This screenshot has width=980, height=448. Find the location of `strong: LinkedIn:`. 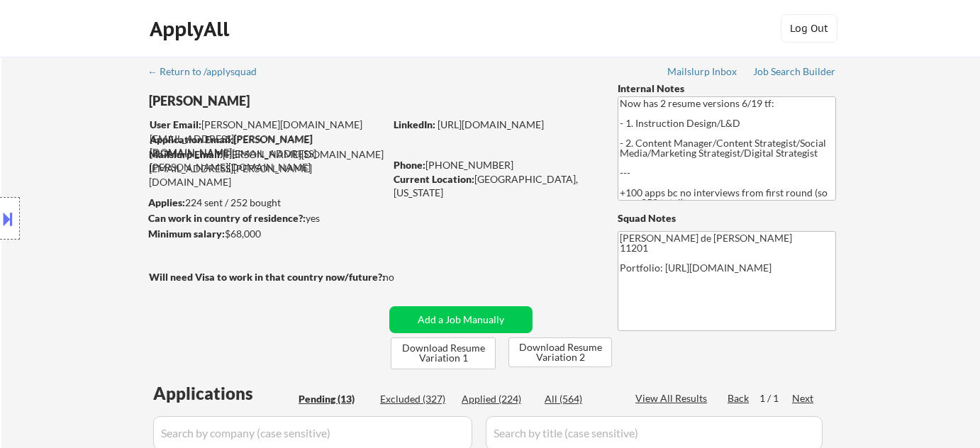

strong: LinkedIn: is located at coordinates (414, 124).